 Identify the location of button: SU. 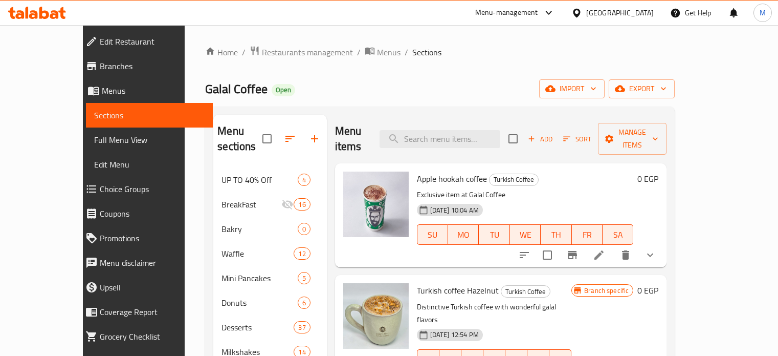
(432, 234).